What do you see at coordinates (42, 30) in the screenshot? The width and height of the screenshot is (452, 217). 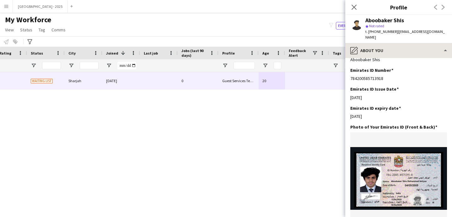 I see `a: Tag` at bounding box center [42, 30].